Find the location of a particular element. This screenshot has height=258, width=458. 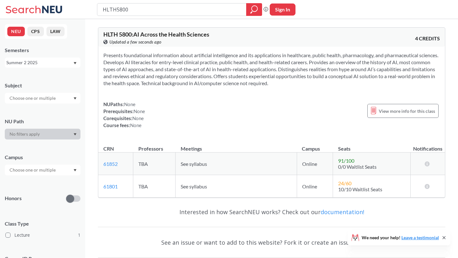

div: CRN is located at coordinates (109, 149).